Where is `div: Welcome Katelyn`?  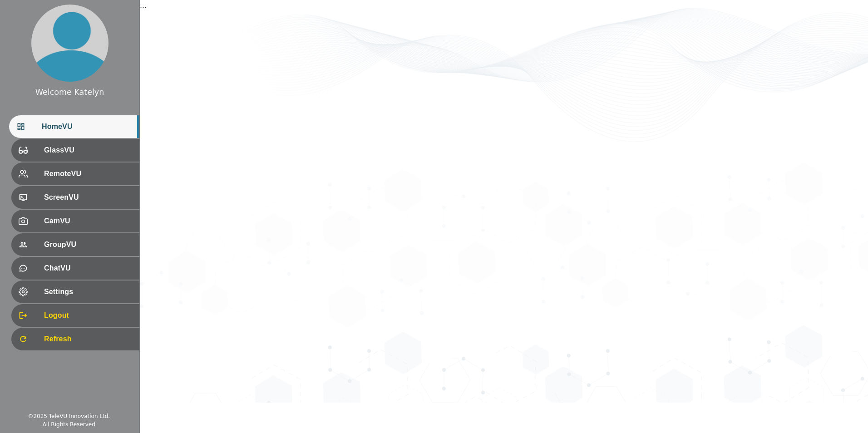
div: Welcome Katelyn is located at coordinates (69, 92).